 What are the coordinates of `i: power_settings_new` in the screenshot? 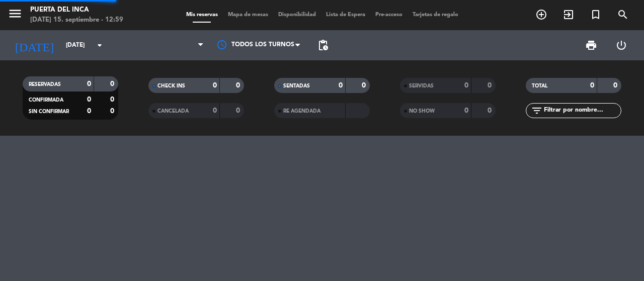 It's located at (621, 46).